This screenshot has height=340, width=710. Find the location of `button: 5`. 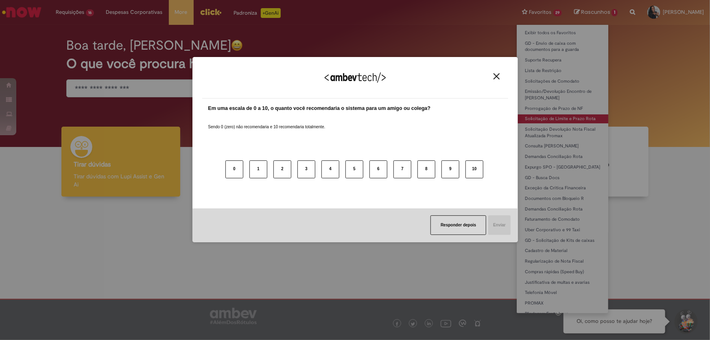

button: 5 is located at coordinates (354, 169).